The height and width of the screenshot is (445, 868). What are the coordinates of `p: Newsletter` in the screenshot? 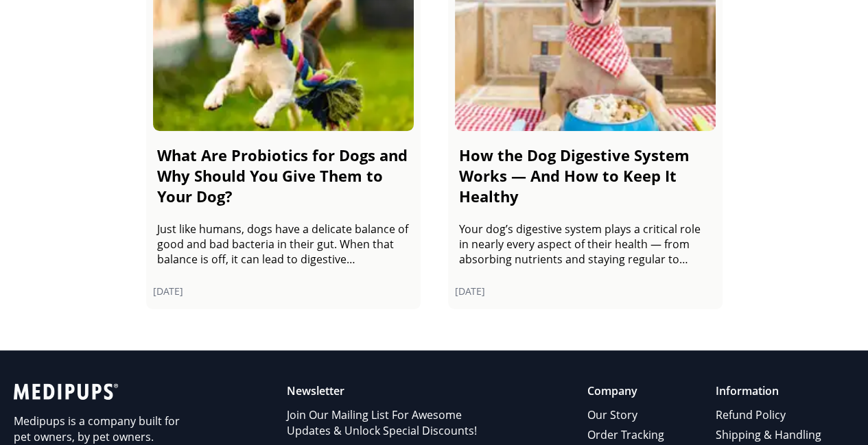 It's located at (390, 391).